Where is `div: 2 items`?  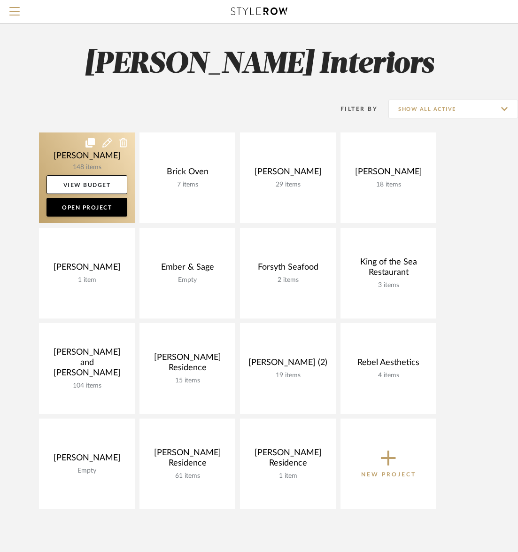 div: 2 items is located at coordinates (288, 280).